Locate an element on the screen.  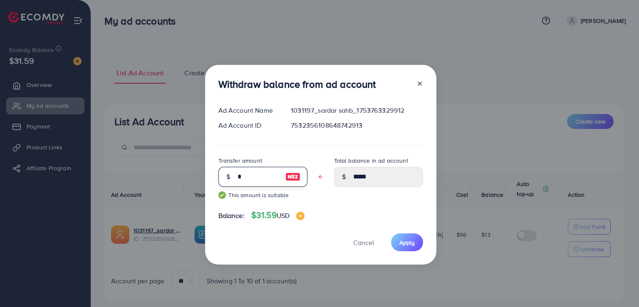
button: Apply is located at coordinates (407, 242).